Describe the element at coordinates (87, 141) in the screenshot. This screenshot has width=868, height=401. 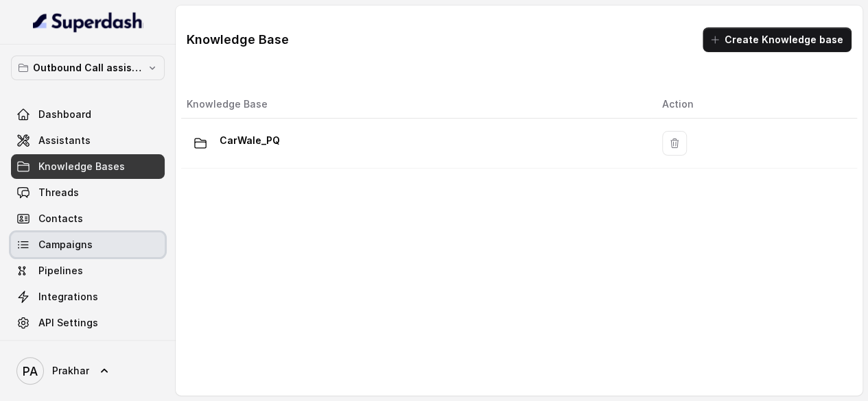
I see `a: Assistants` at that location.